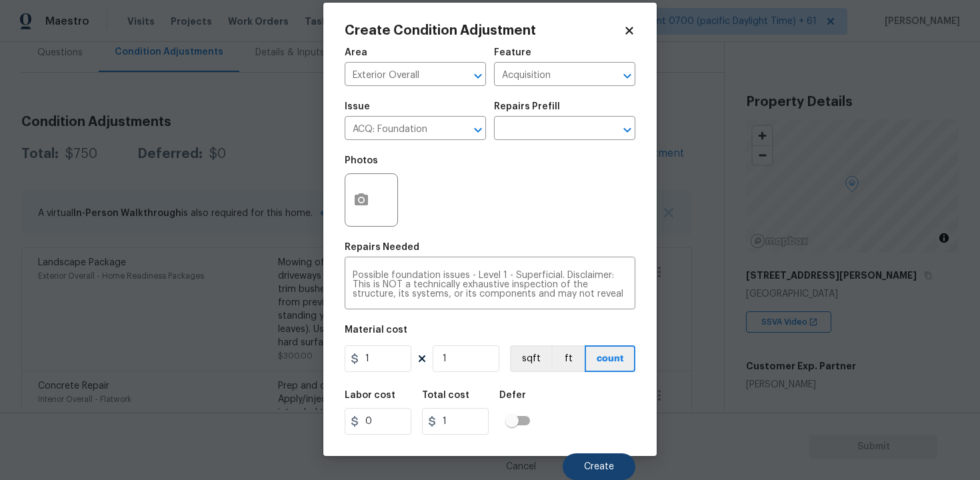  What do you see at coordinates (599, 467) in the screenshot?
I see `button: Create` at bounding box center [599, 467].